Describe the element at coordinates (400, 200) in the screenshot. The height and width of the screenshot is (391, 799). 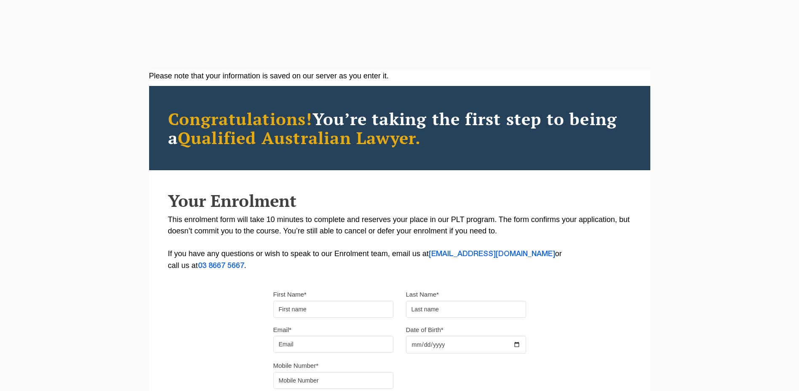
I see `h2: Your Enrolment` at that location.